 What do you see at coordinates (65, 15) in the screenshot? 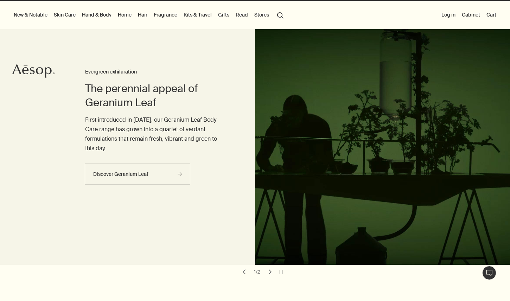
I see `a: Skin Care` at bounding box center [65, 15].